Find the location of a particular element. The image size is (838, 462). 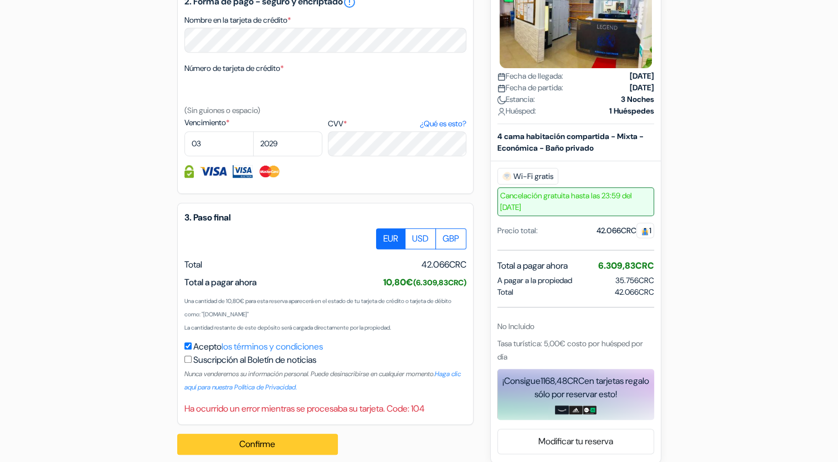

small: Nunca venderemos su información personal. Puede desinscribirse en cualquier momento. is located at coordinates (322, 381).